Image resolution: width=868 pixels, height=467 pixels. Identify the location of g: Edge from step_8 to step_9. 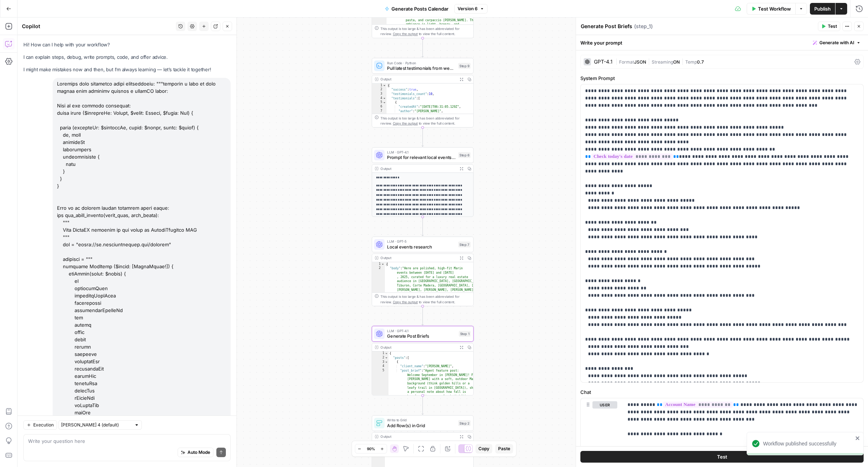
(422, 48).